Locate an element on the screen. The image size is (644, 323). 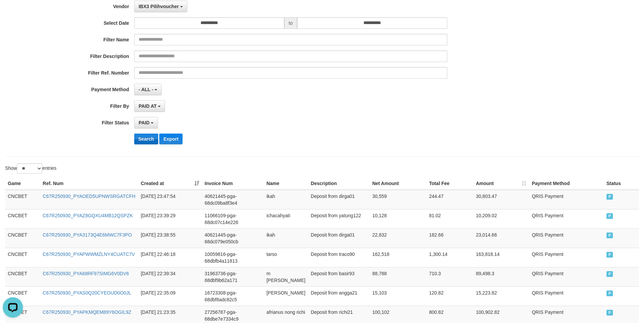
td: 163,818.14 is located at coordinates (501, 257).